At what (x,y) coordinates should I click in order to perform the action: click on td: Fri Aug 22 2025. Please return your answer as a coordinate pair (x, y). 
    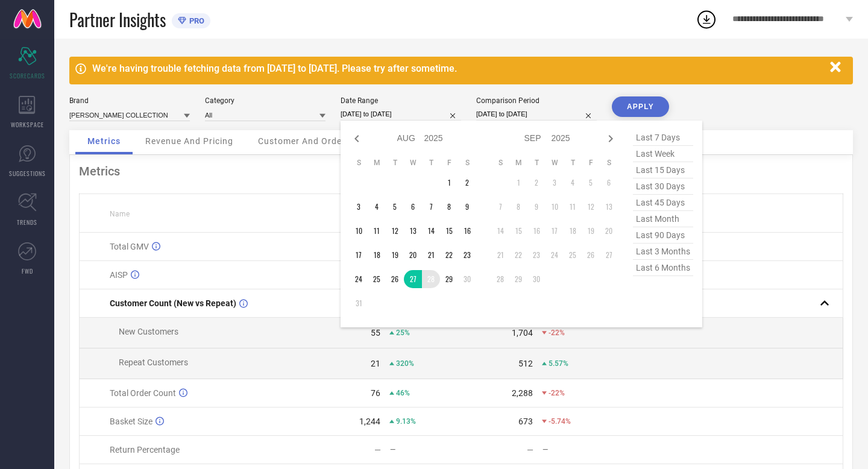
    Looking at the image, I should click on (449, 255).